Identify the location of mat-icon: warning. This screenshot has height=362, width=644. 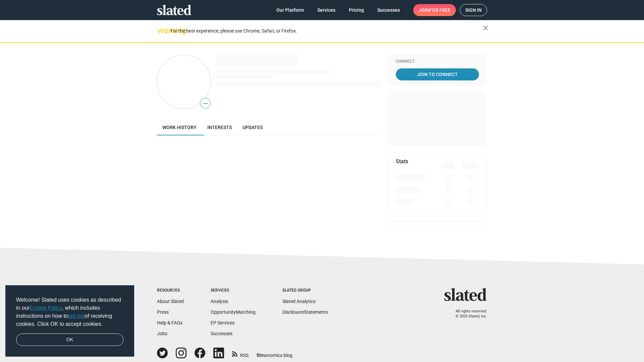
(162, 31).